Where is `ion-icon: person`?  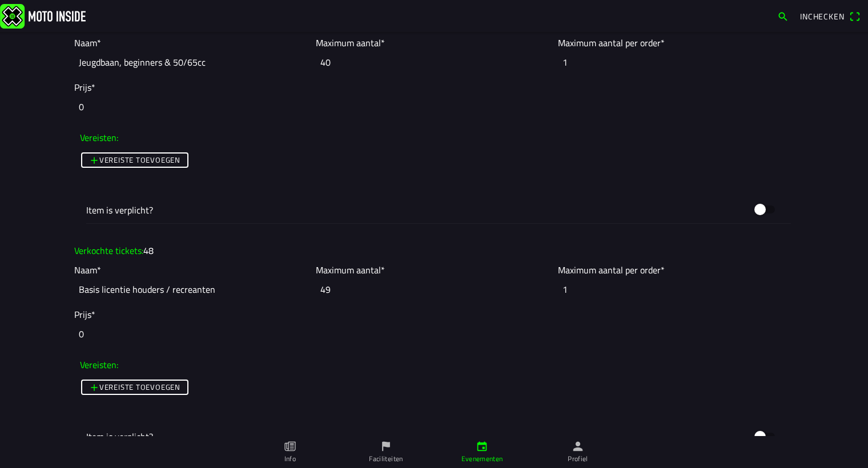 ion-icon: person is located at coordinates (578, 446).